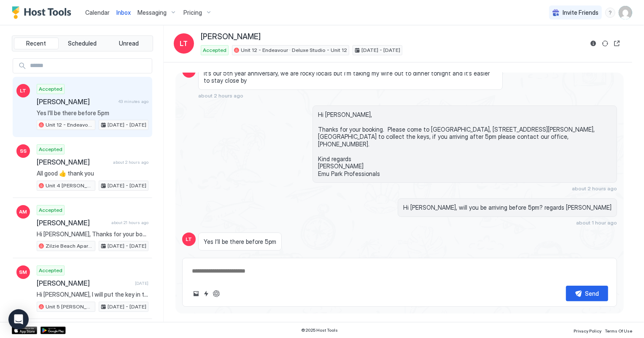  Describe the element at coordinates (588, 330) in the screenshot. I see `span: Privacy Policy` at that location.